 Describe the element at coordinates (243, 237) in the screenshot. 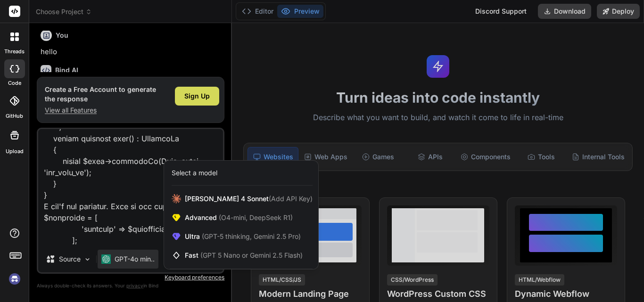

I see `span: Ultra` at that location.